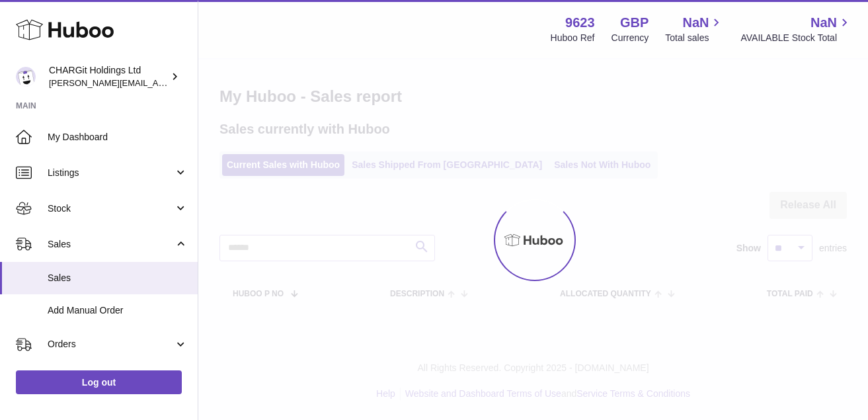 The height and width of the screenshot is (420, 868). Describe the element at coordinates (98, 382) in the screenshot. I see `a: Log out` at that location.